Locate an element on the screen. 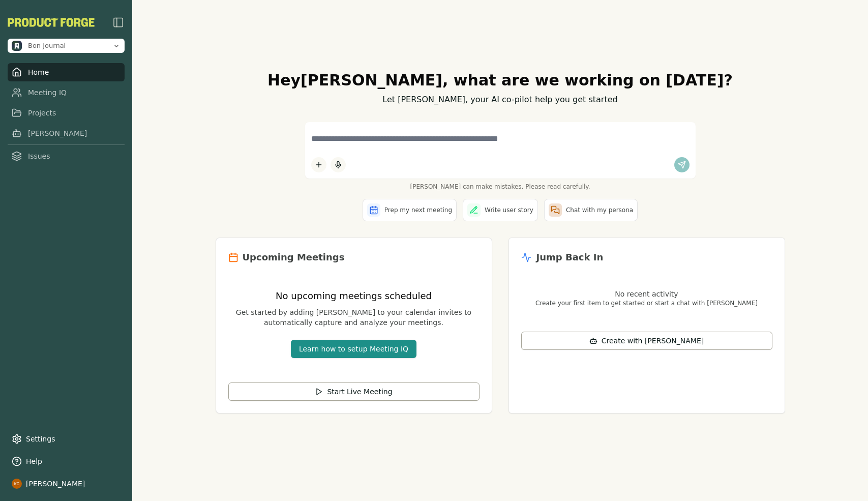 This screenshot has width=868, height=501. button: Write user story is located at coordinates (501, 210).